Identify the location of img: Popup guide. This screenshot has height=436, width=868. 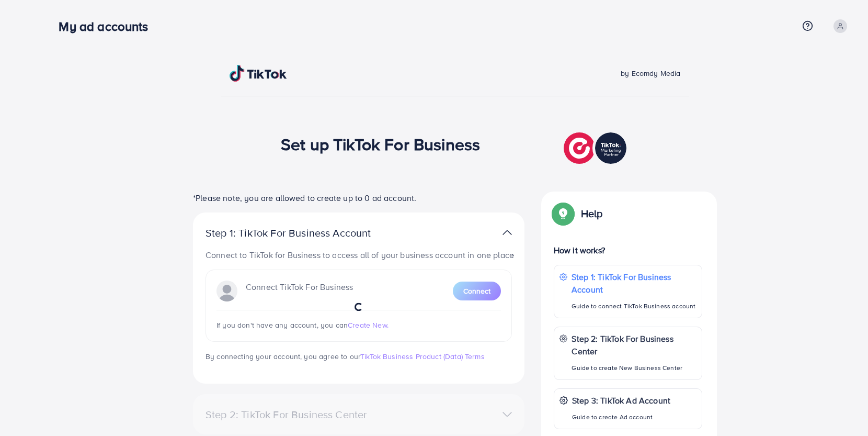
(563, 214).